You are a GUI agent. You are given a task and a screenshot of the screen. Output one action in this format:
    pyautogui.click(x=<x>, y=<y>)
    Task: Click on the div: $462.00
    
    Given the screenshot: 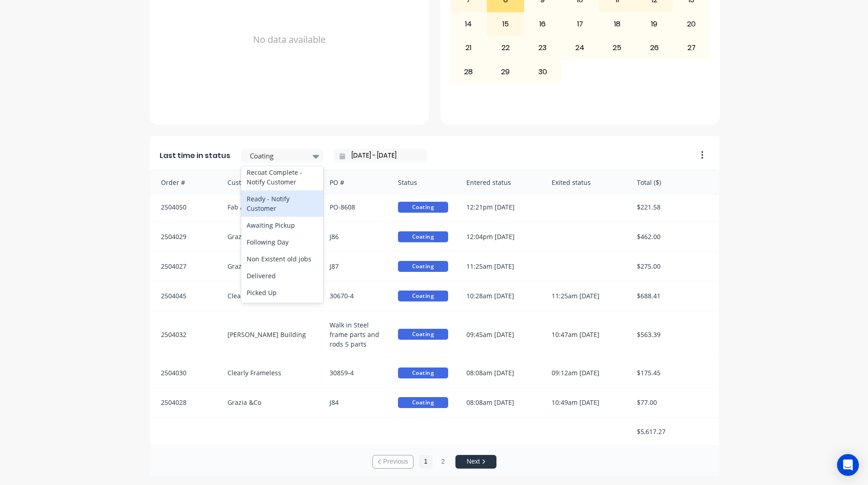 What is the action you would take?
    pyautogui.click(x=673, y=237)
    